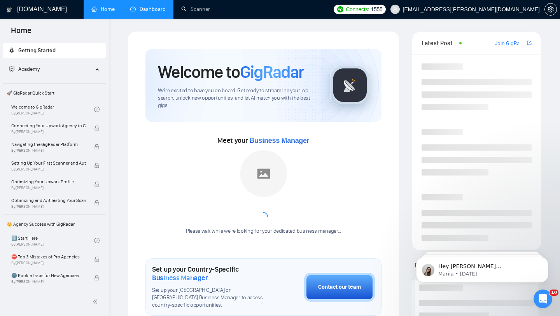 Image resolution: width=560 pixels, height=316 pixels. What do you see at coordinates (208, 273) in the screenshot?
I see `h1: Set up your Country-Specific` at bounding box center [208, 273].